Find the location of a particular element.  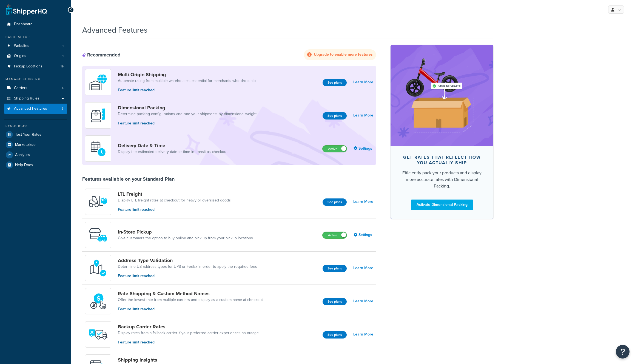

strong: Upgrade to enable more features is located at coordinates (343, 54).